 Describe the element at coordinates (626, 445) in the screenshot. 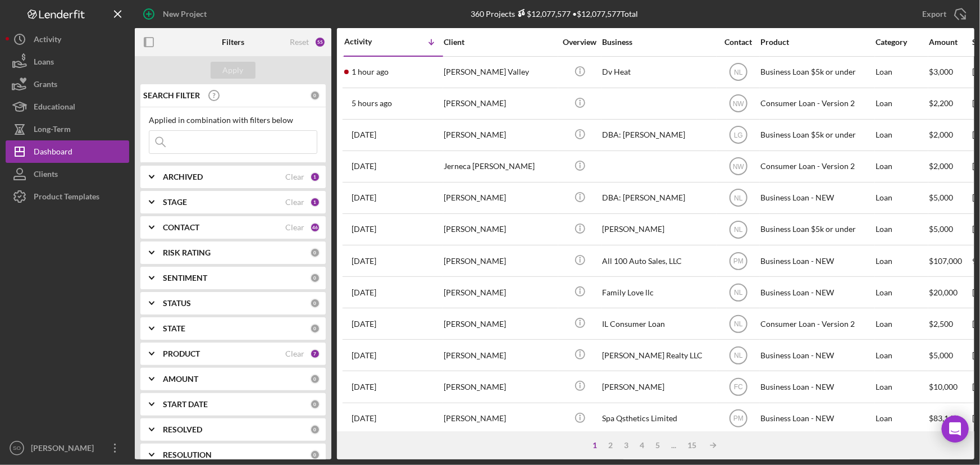

I see `div: 3` at that location.